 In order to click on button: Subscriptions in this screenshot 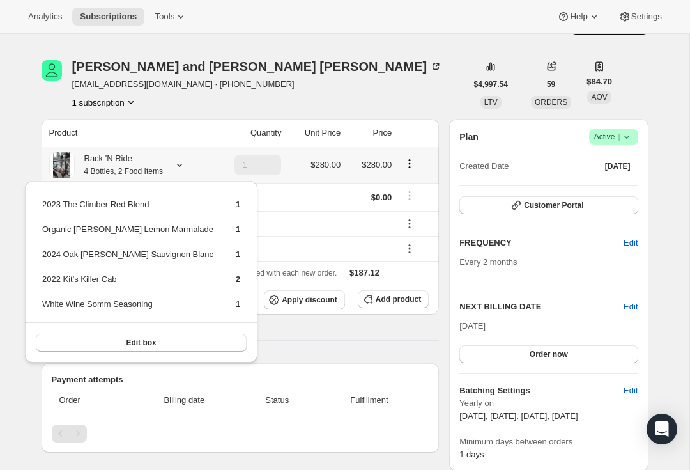, I will do `click(108, 17)`.